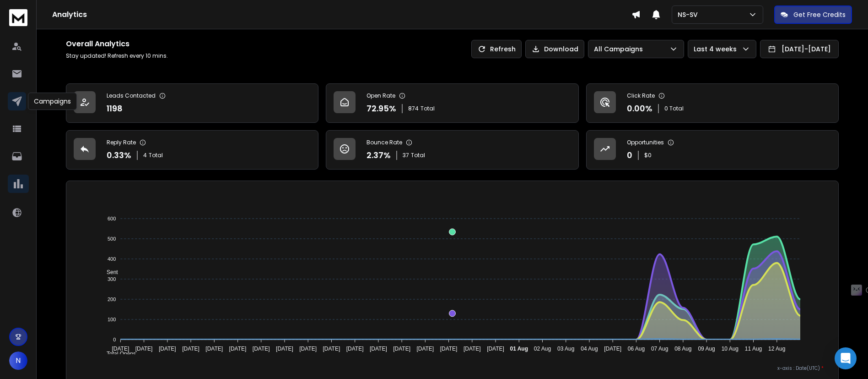 This screenshot has width=868, height=379. What do you see at coordinates (846, 359) in the screenshot?
I see `div: Open Intercom Messenger` at bounding box center [846, 359].